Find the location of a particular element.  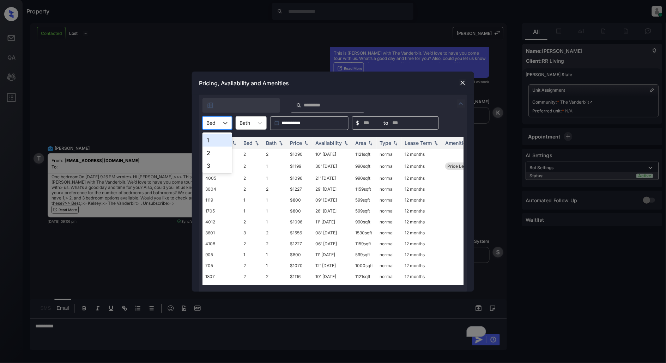

div: Type is located at coordinates (385, 143).